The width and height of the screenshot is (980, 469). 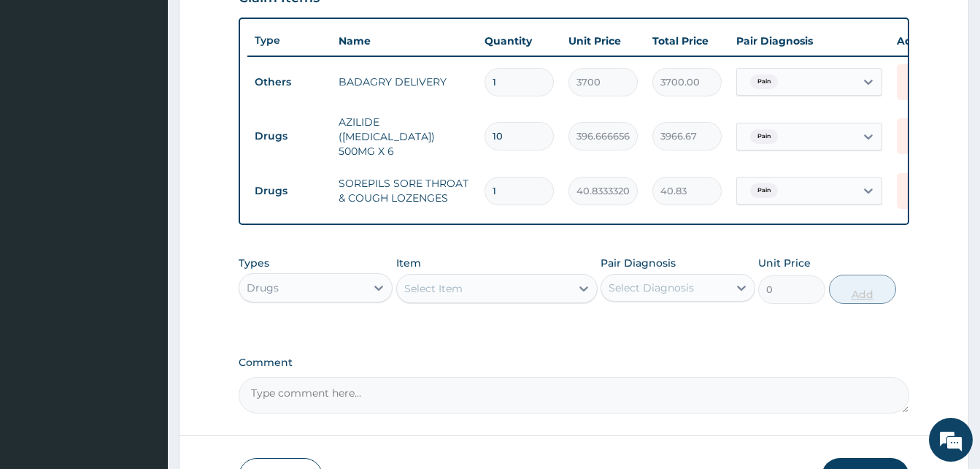 What do you see at coordinates (289, 81) in the screenshot?
I see `td: Others` at bounding box center [289, 81].